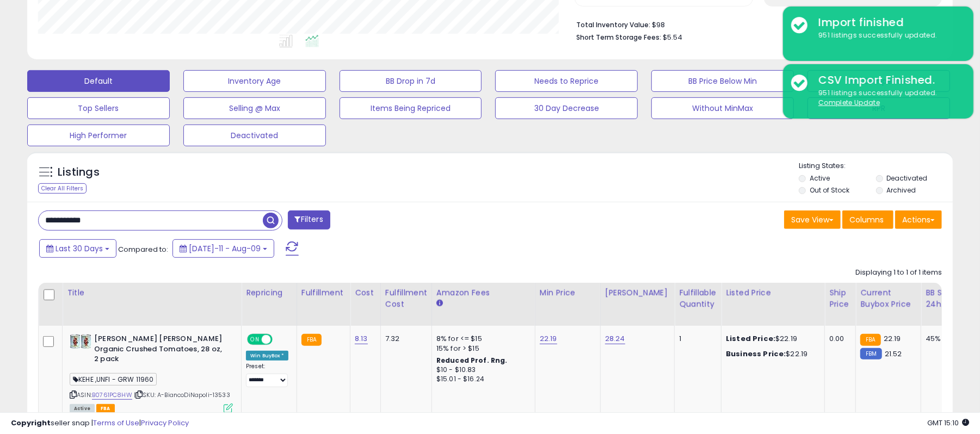  What do you see at coordinates (893, 354) in the screenshot?
I see `span: 21.52` at bounding box center [893, 354].